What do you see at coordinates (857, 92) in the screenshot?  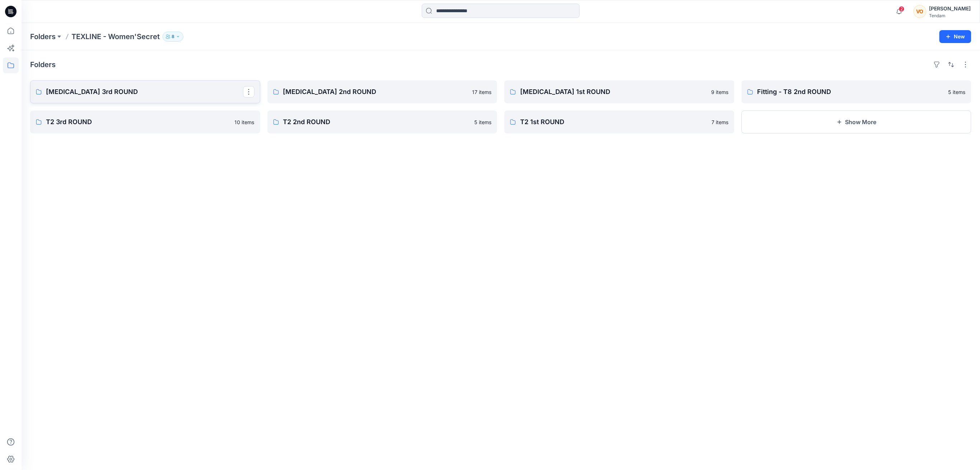 I see `a: Fitting - T8 2nd ROUND5 items` at bounding box center [857, 92].